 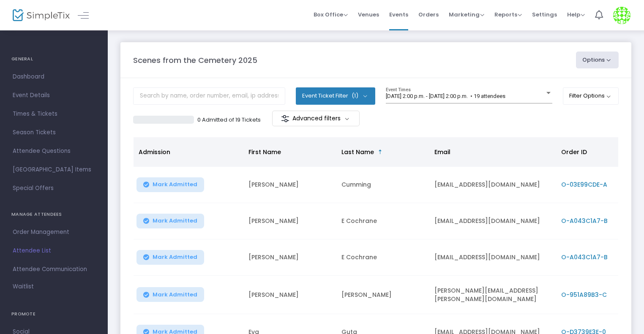 I want to click on h4: PROMOTE, so click(x=54, y=314).